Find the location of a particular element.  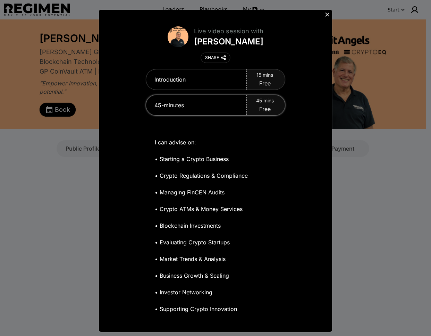

button: Introduction15 minsFree is located at coordinates (216, 80).